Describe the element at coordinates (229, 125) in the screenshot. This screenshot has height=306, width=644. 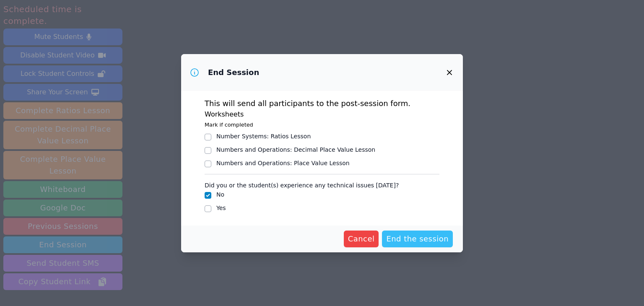
I see `small: Mark if completed` at that location.